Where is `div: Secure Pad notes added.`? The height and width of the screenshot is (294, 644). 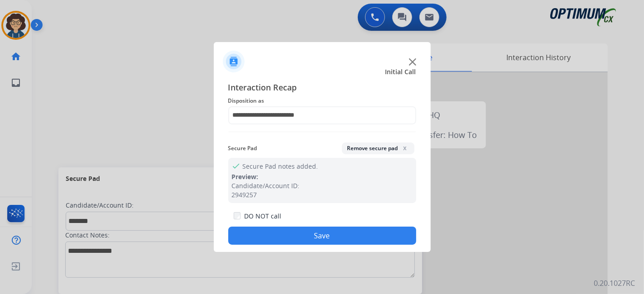 div: Secure Pad notes added. is located at coordinates (322, 181).